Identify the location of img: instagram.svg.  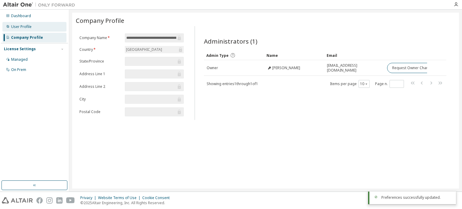
(49, 200).